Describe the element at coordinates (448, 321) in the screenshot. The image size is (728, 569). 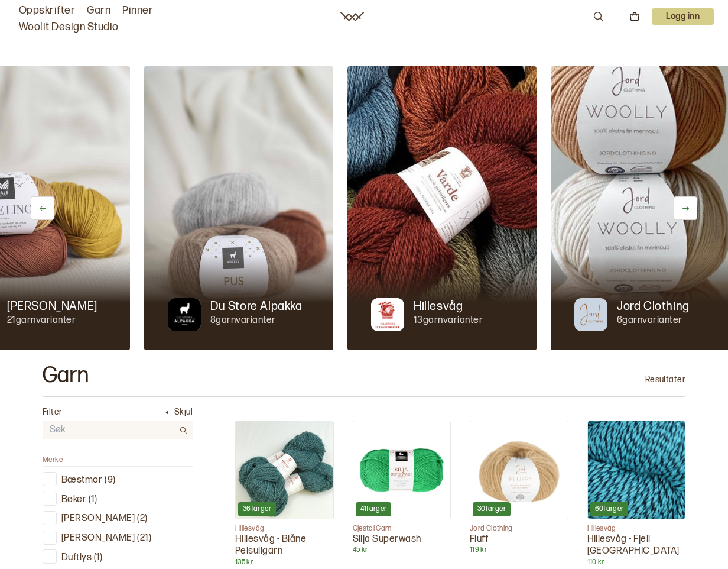
I see `p: 13 garnvarianter` at that location.